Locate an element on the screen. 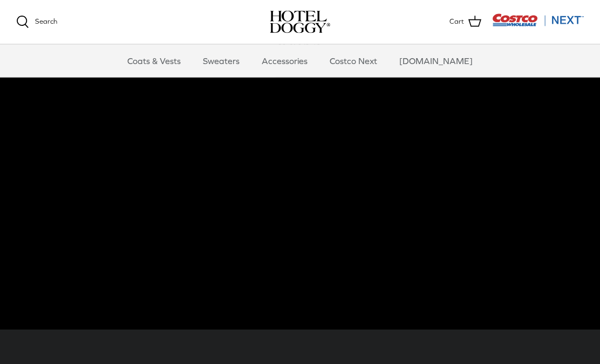 This screenshot has width=600, height=364. a: hoteldoggy.com hoteldoggycom is located at coordinates (300, 22).